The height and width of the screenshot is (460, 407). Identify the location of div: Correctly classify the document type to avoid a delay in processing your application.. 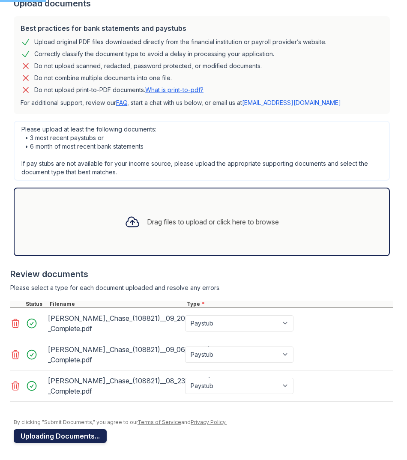
(154, 54).